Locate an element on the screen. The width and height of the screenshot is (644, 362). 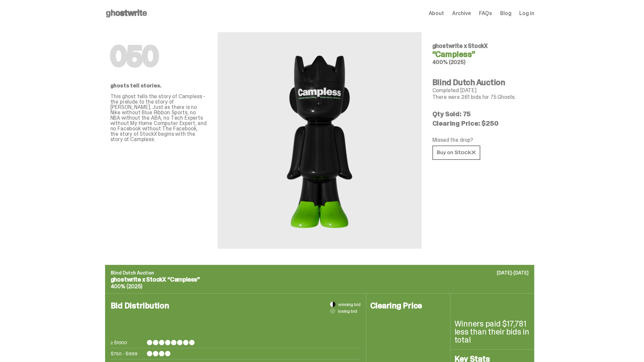
h1: 050 is located at coordinates (159, 56).